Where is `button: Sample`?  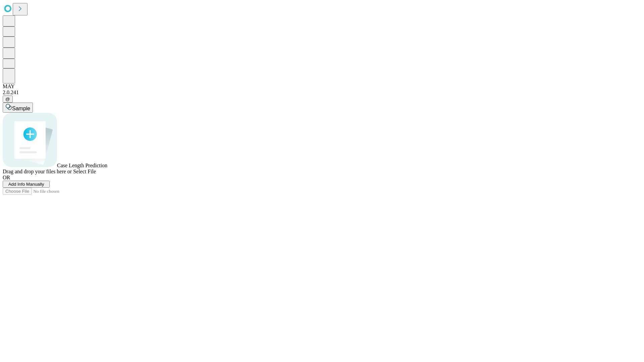
button: Sample is located at coordinates (17, 107).